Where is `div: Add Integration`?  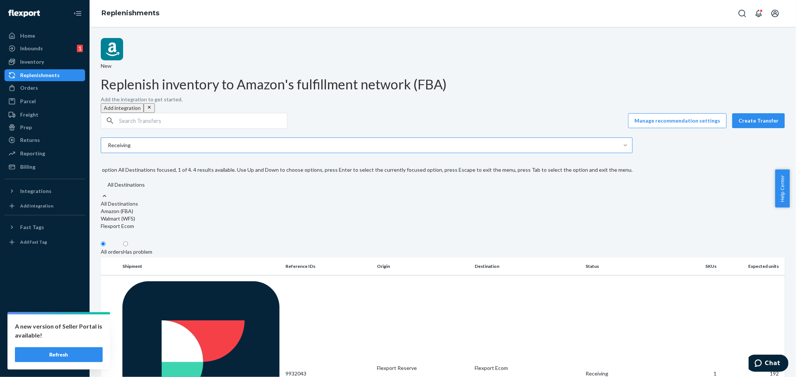 div: Add Integration is located at coordinates (37, 206).